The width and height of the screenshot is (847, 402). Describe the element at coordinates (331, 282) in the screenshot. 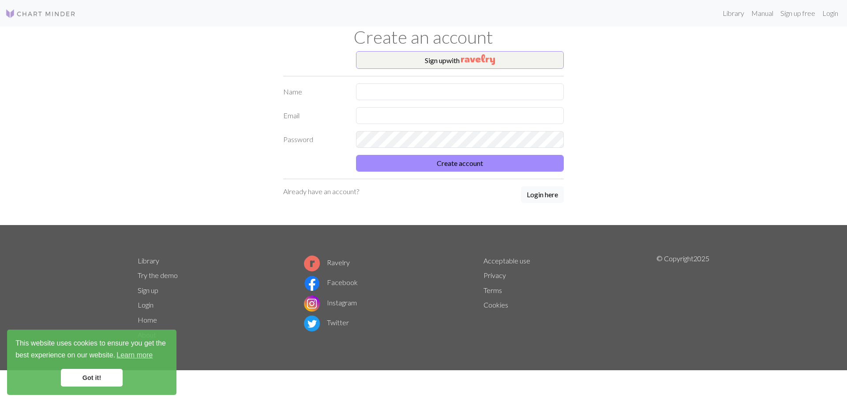

I see `a: Facebook` at that location.